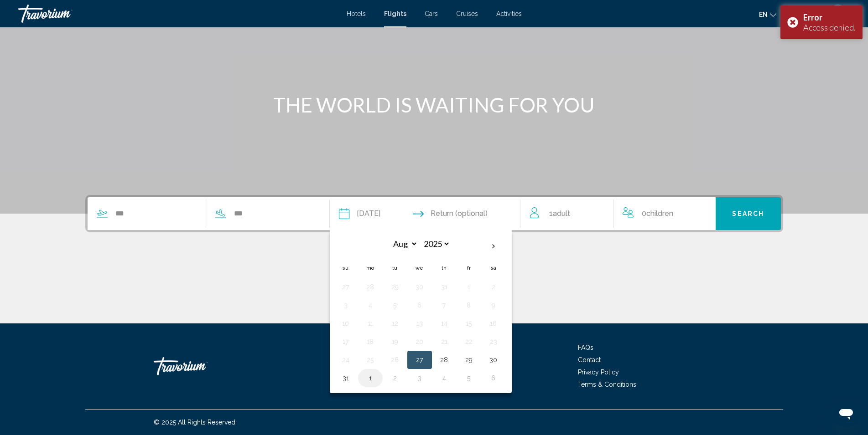 The image size is (868, 435). Describe the element at coordinates (195, 422) in the screenshot. I see `span: © 2025 All Rights Reserved.` at that location.